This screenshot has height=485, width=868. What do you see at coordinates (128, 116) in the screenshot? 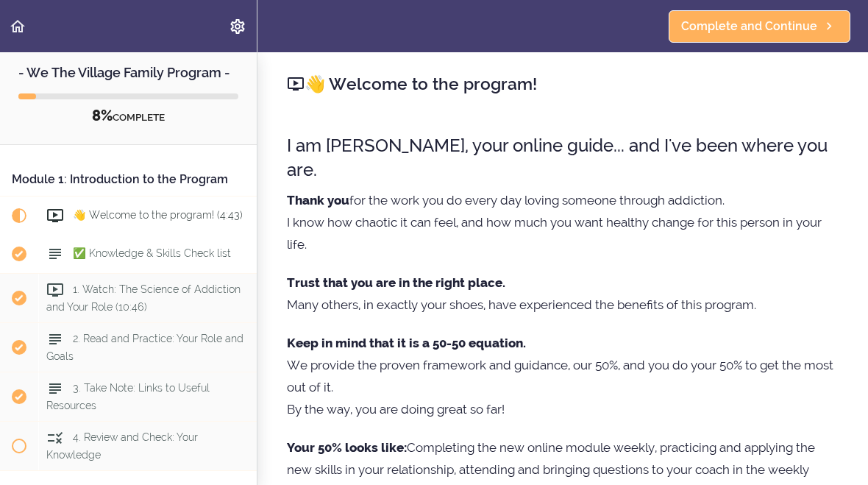
I see `div: COMPLETE` at bounding box center [128, 116].